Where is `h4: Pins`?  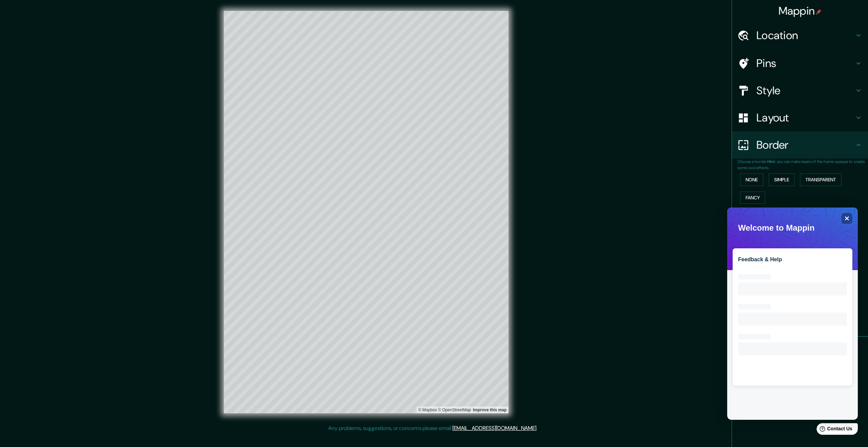
h4: Pins is located at coordinates (805, 63).